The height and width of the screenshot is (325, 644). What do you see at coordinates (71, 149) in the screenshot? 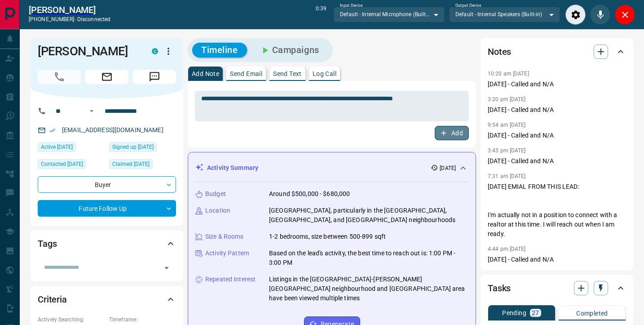
I see `div: Sun Nov 10 2024` at bounding box center [71, 149].